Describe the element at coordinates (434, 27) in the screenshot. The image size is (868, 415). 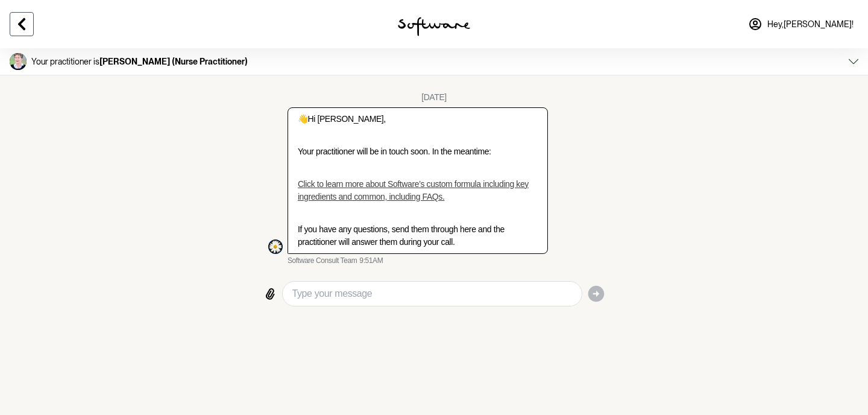
I see `img: software logo` at that location.